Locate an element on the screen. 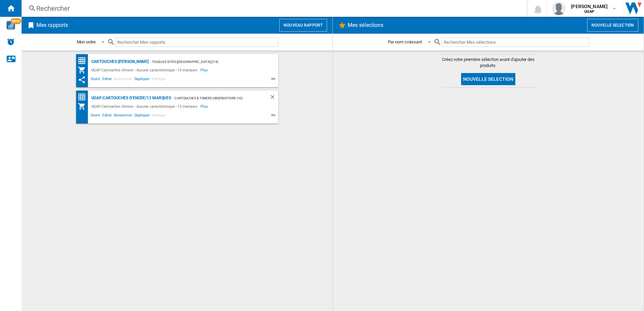  div: UGAP:Cartouches d'encre/13 marques is located at coordinates (130, 98).